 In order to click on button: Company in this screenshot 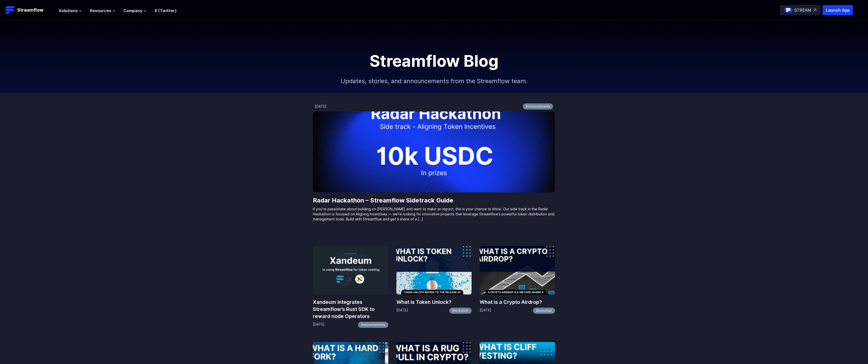, I will do `click(135, 11)`.